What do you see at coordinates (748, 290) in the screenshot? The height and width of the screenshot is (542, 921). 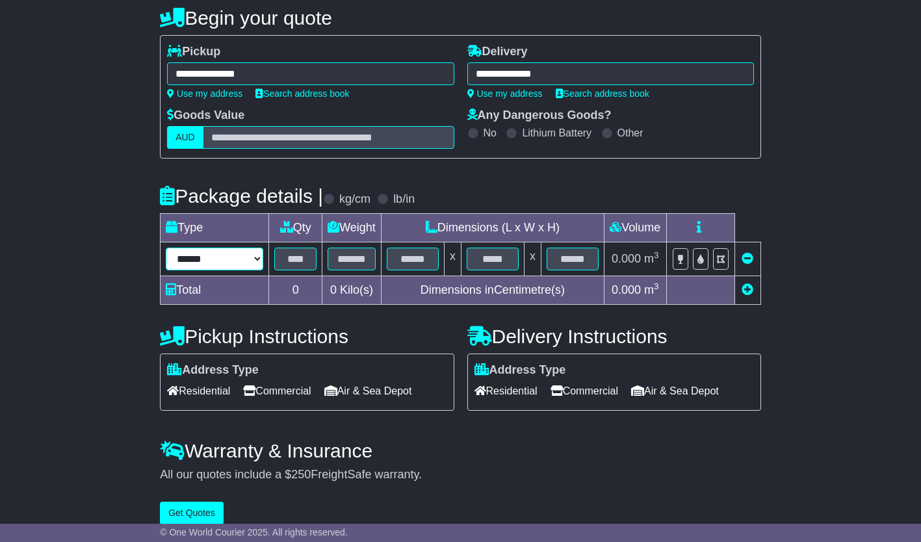 I see `a: Add new item` at bounding box center [748, 290].